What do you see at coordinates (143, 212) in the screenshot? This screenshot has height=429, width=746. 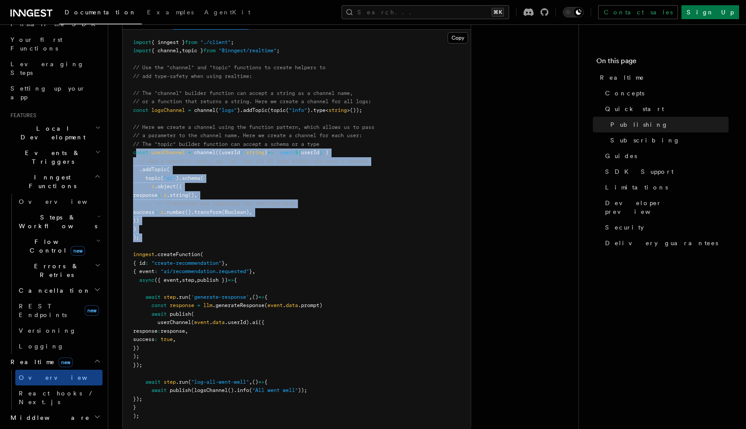 I see `span: success` at bounding box center [143, 212].